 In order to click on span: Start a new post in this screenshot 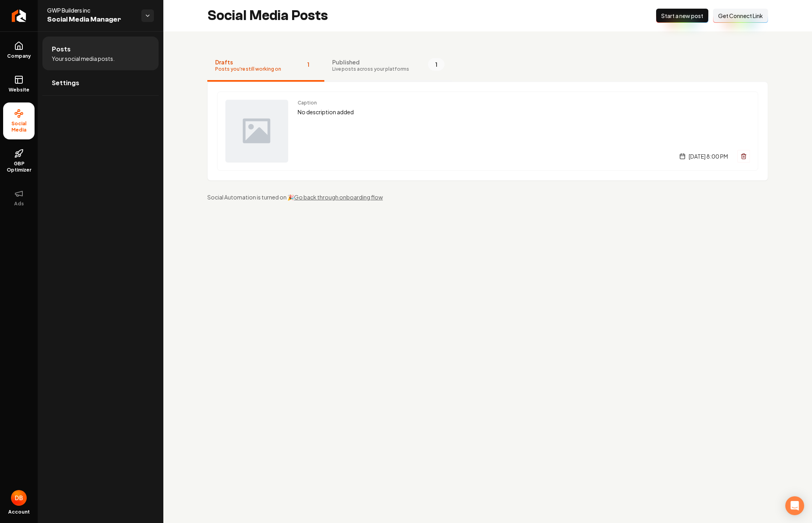, I will do `click(682, 16)`.